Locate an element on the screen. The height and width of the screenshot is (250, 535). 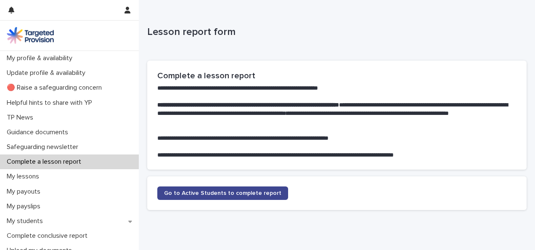
p: Complete a lesson report is located at coordinates (45, 161).